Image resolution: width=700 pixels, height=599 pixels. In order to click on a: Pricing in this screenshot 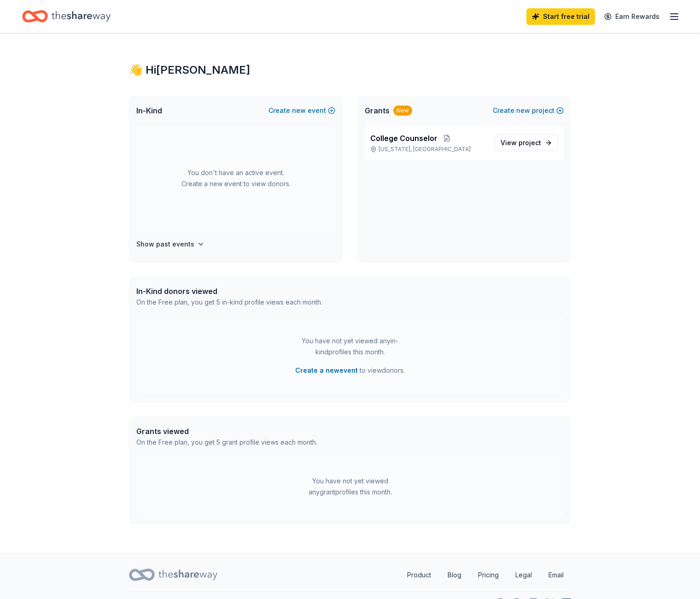, I will do `click(488, 575)`.